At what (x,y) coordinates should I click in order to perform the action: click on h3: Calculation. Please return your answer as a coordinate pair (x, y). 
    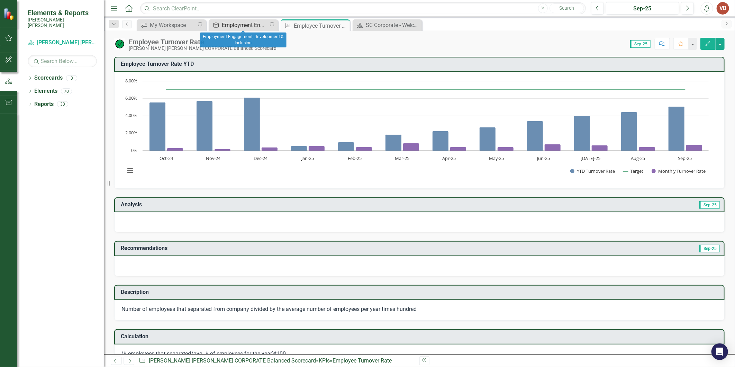
    Looking at the image, I should click on (420, 336).